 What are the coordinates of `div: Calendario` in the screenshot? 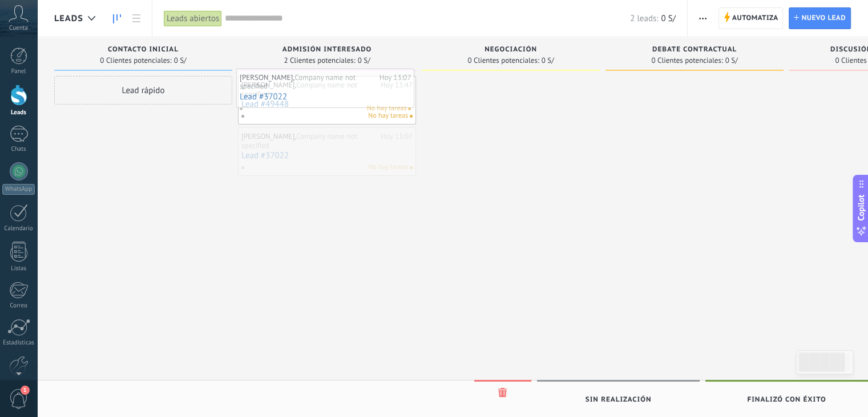 It's located at (19, 229).